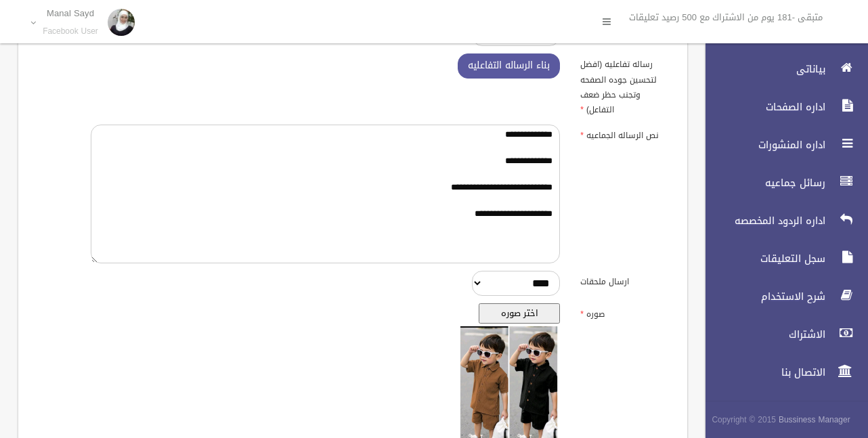  I want to click on a: شرح الاستخدام, so click(781, 297).